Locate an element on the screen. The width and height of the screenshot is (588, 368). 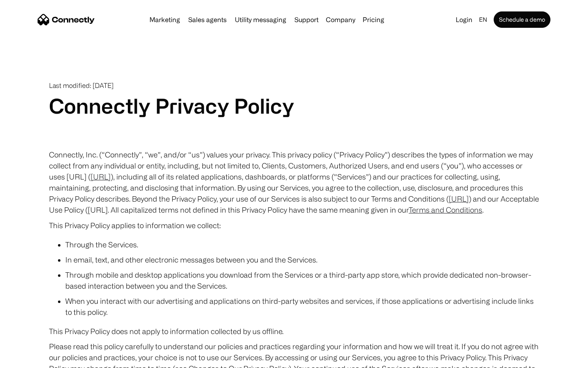
li: Through the Services. is located at coordinates (302, 244).